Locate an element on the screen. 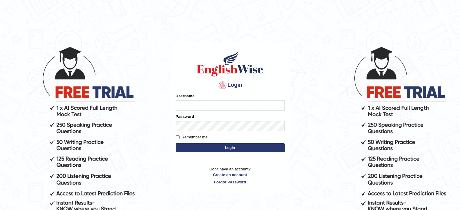  label: Username is located at coordinates (185, 96).